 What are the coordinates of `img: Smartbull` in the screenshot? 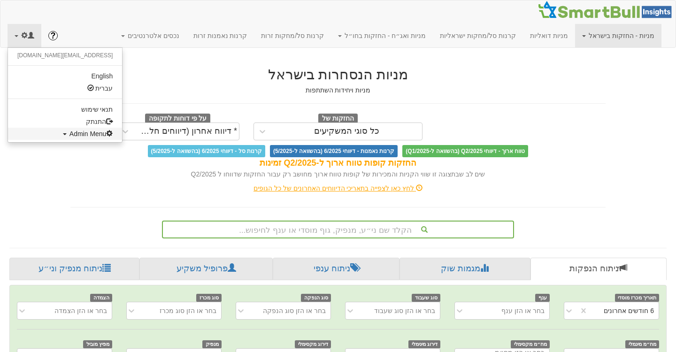 It's located at (607, 10).